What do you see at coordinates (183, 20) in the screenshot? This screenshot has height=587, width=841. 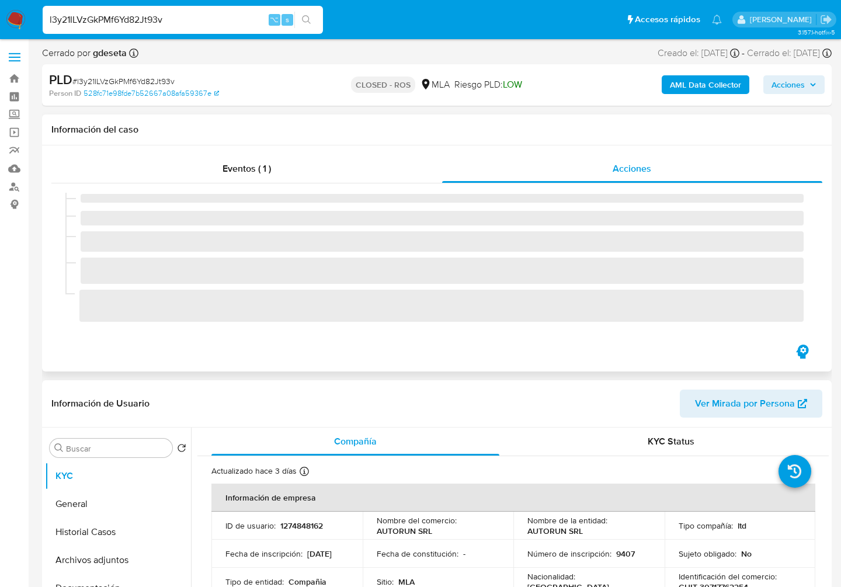 I see `input: Buscar usuario o caso...` at bounding box center [183, 20].